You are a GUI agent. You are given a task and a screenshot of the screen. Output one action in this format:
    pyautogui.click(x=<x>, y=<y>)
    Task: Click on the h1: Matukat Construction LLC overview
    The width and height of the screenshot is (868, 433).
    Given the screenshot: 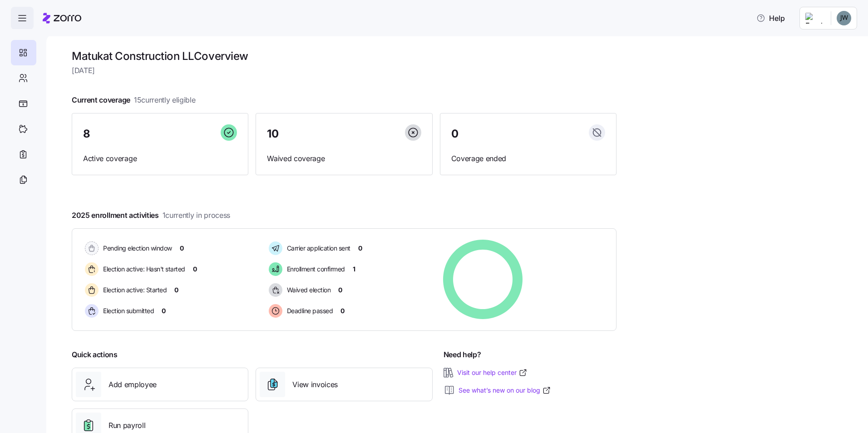 What is the action you would take?
    pyautogui.click(x=344, y=56)
    